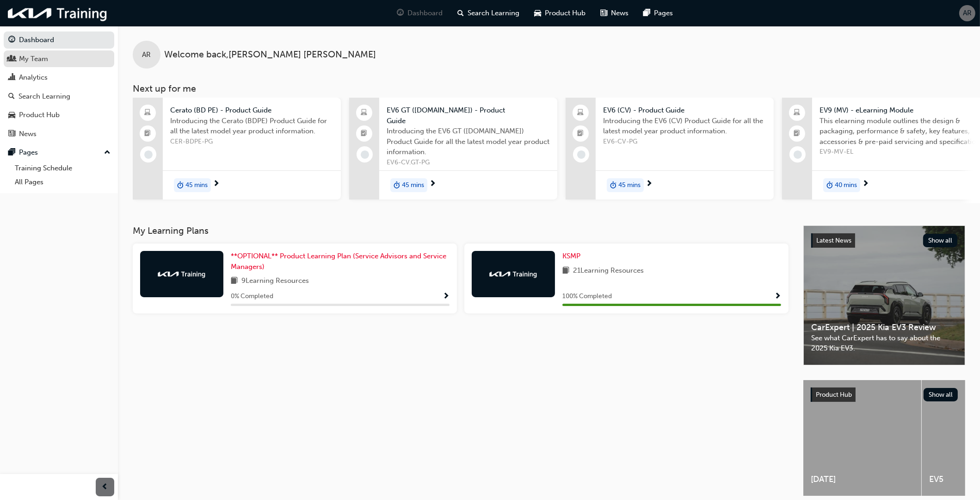 This screenshot has width=980, height=500. What do you see at coordinates (884, 343) in the screenshot?
I see `span: See what CarExpert has to say about the 2025 Kia EV3.` at bounding box center [884, 343].